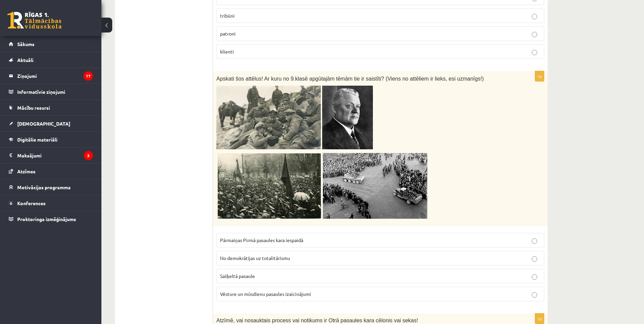 The height and width of the screenshot is (324, 644). I want to click on legend: Maksājumi, so click(55, 155).